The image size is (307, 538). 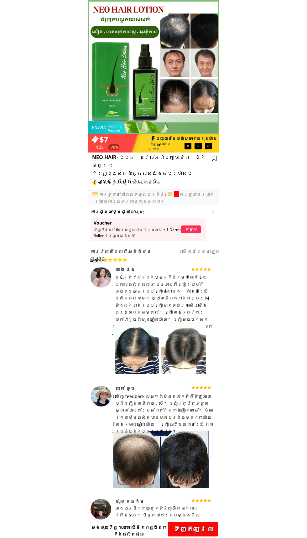 What do you see at coordinates (168, 146) in the screenshot?
I see `h3: បញ្ចប់នៅពេល ក្រោយ` at bounding box center [168, 146].